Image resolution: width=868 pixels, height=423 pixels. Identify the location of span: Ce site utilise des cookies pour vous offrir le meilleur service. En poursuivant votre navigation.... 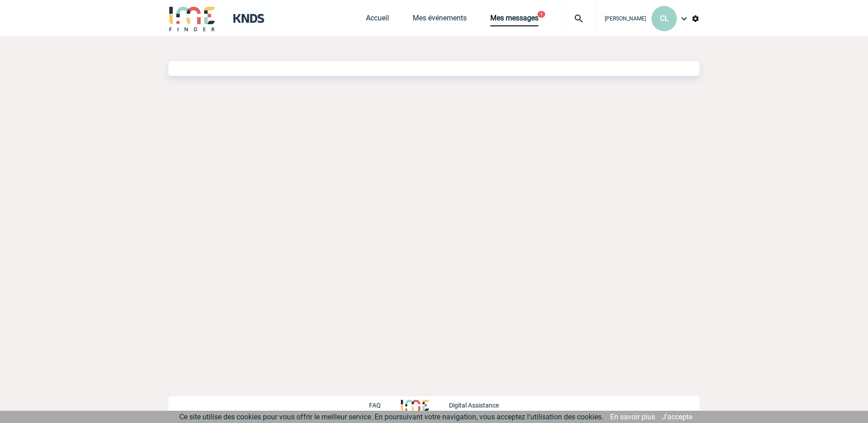
(391, 417).